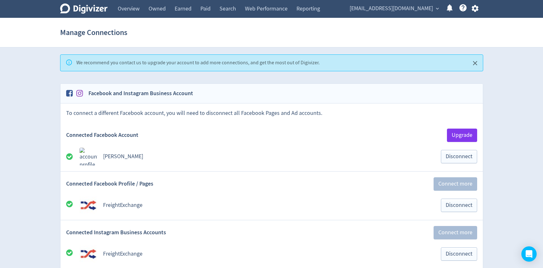  What do you see at coordinates (94, 32) in the screenshot?
I see `h1: Manage Connections` at bounding box center [94, 32].